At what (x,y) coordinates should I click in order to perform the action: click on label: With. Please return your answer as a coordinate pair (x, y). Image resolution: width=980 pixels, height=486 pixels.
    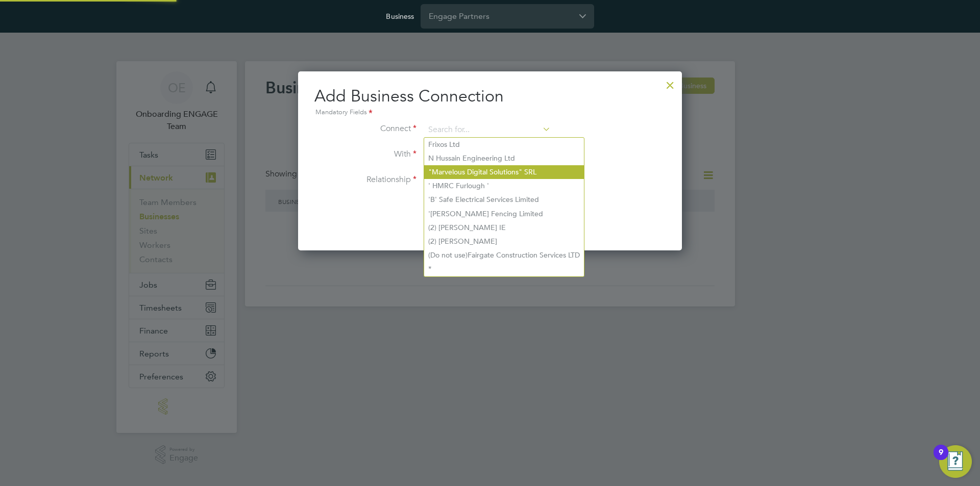
    Looking at the image, I should click on (365, 154).